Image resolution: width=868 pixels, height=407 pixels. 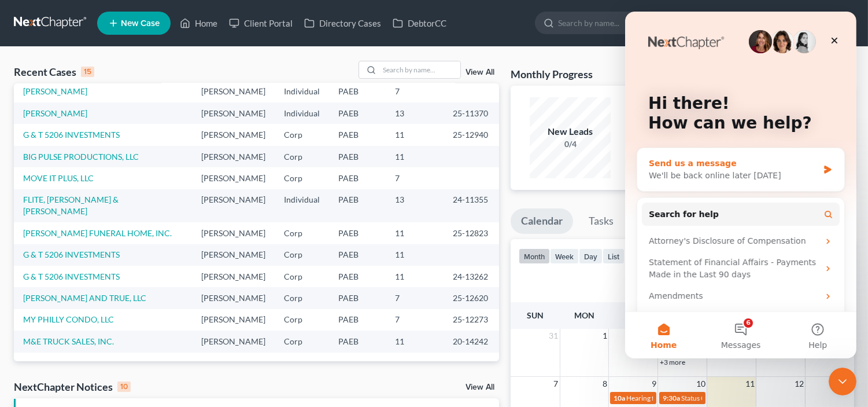 I want to click on span: Mon, so click(x=584, y=315).